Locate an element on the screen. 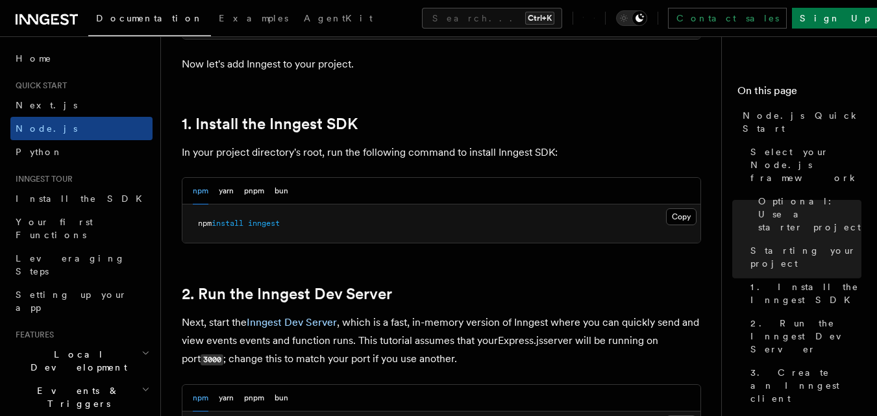 The height and width of the screenshot is (416, 877). span: Setting up your app is located at coordinates (71, 301).